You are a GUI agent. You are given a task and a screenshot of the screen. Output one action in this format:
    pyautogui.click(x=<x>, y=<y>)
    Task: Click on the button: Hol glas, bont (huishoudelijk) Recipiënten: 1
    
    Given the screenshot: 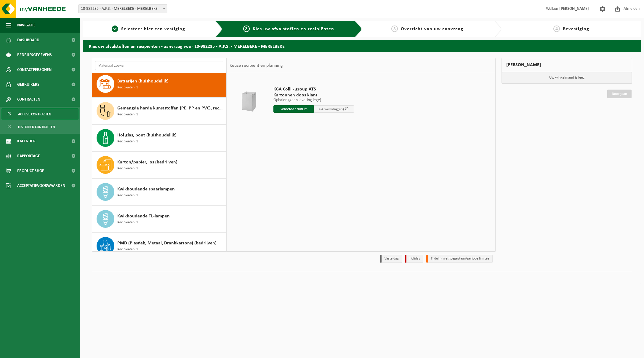 What is the action you would take?
    pyautogui.click(x=159, y=138)
    